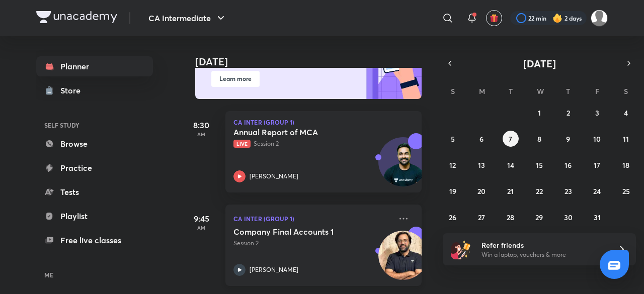  I want to click on a: Planner, so click(94, 66).